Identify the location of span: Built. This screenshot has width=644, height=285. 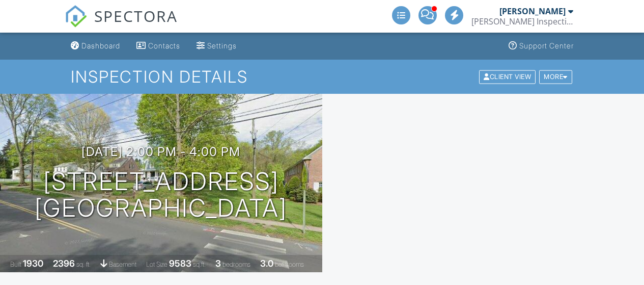
(16, 264).